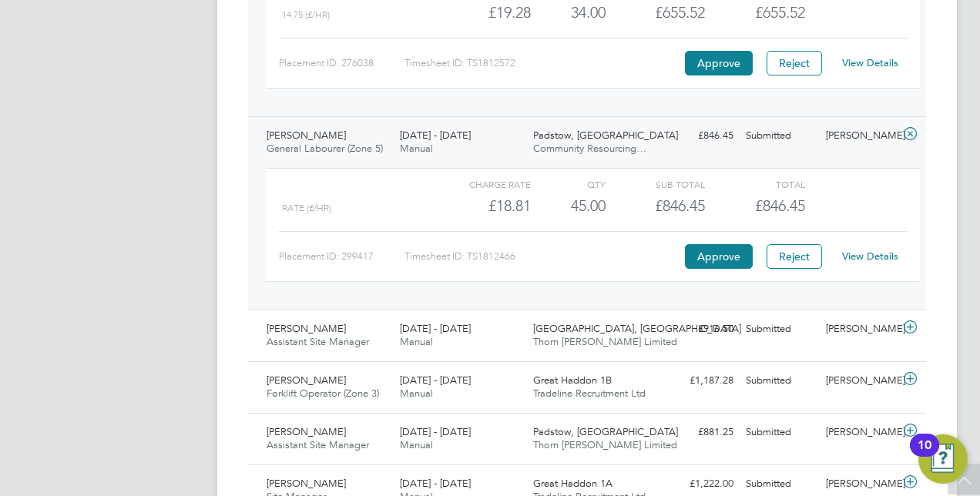  I want to click on div: Sub Total, so click(655, 184).